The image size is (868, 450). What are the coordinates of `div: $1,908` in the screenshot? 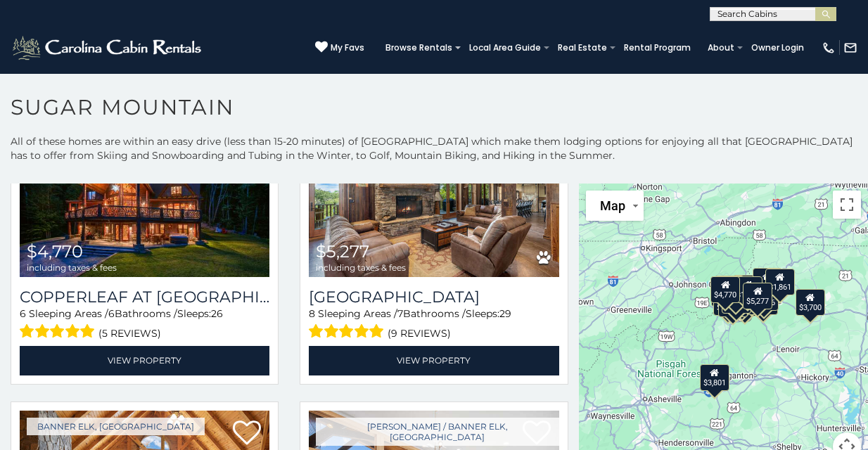 It's located at (748, 290).